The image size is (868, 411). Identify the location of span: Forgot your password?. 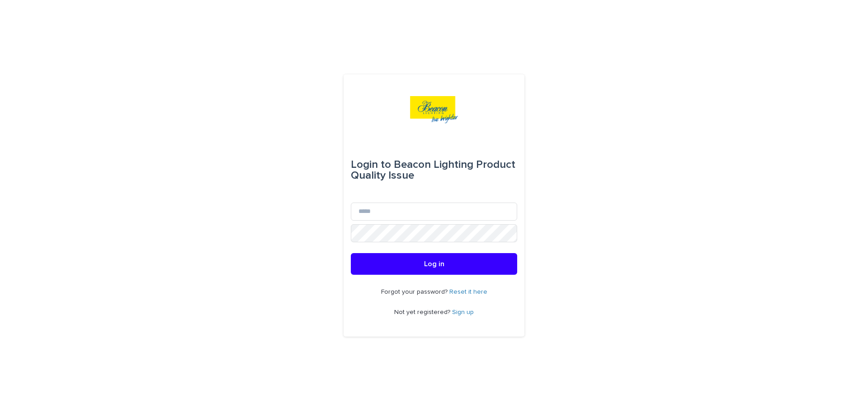
(415, 292).